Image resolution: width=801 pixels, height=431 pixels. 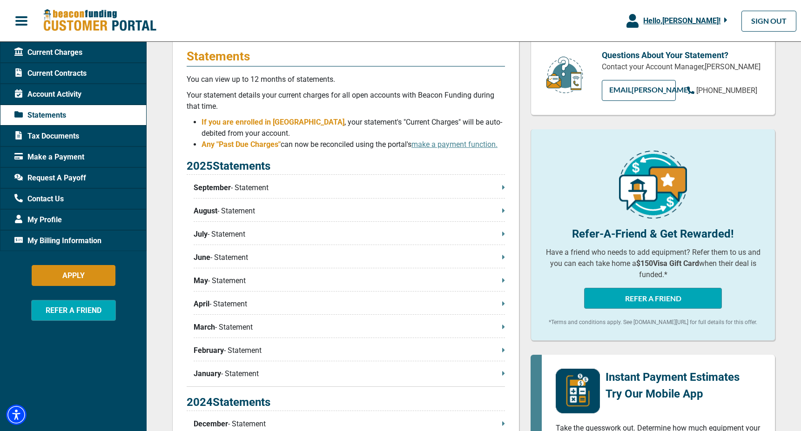 What do you see at coordinates (564, 75) in the screenshot?
I see `img: customer-service.png` at bounding box center [564, 75].